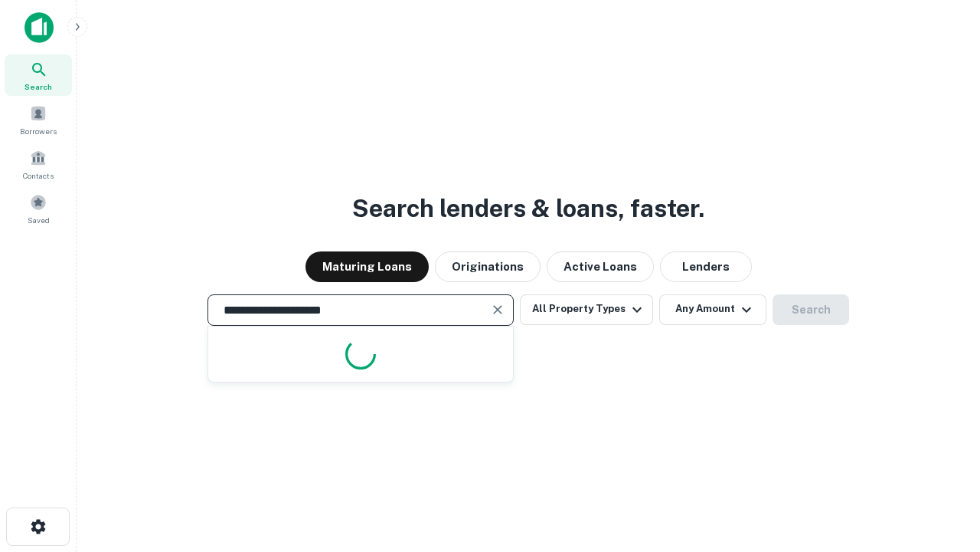 The width and height of the screenshot is (980, 552). I want to click on span: Contacts, so click(38, 176).